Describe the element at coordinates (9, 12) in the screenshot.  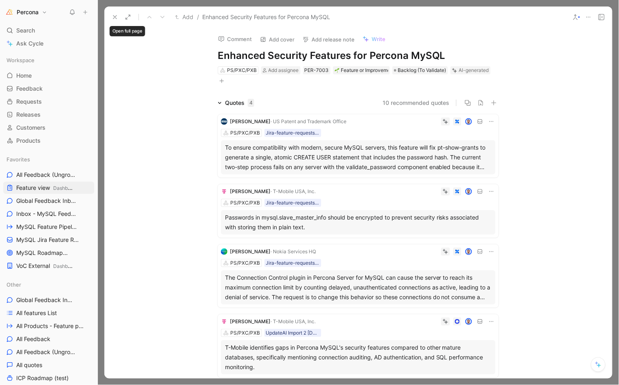
I see `img: Percona` at that location.